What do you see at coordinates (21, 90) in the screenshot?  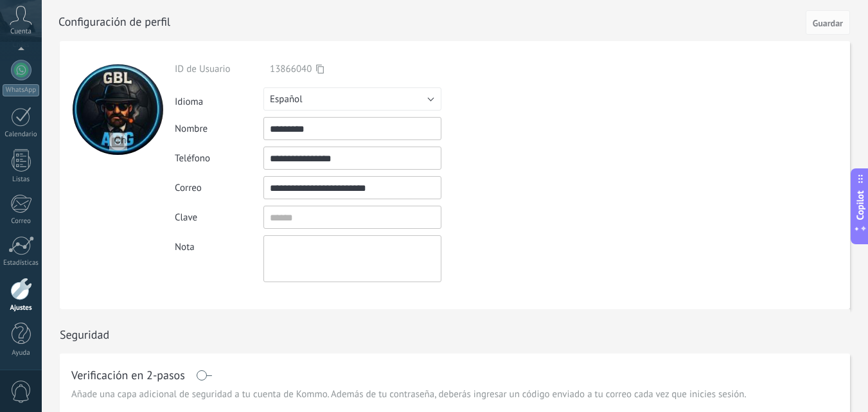 I see `div: WhatsApp` at bounding box center [21, 90].